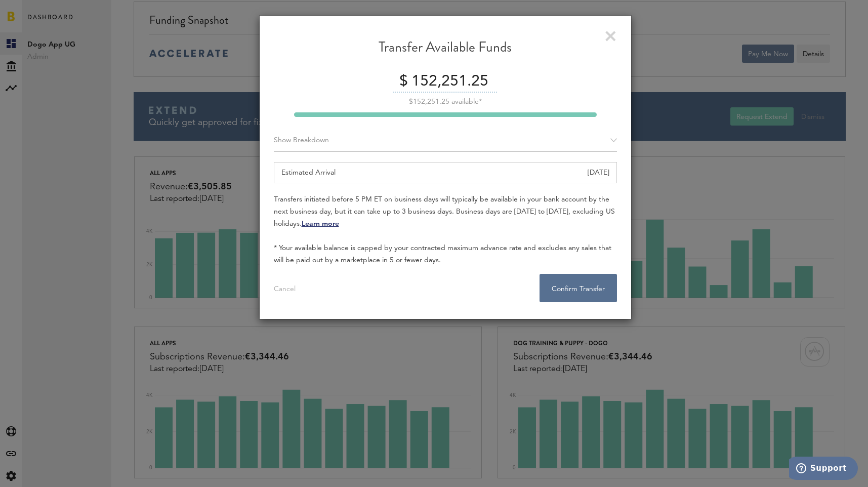 The width and height of the screenshot is (868, 487). I want to click on div: Breakdown, so click(445, 141).